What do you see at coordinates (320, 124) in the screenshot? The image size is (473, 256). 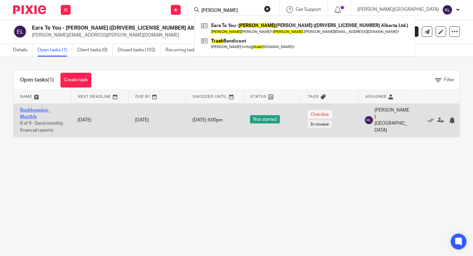 I see `span: In review` at bounding box center [320, 124].